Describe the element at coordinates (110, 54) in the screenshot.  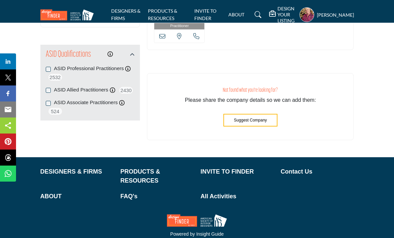
I see `div: Click to view information` at that location.